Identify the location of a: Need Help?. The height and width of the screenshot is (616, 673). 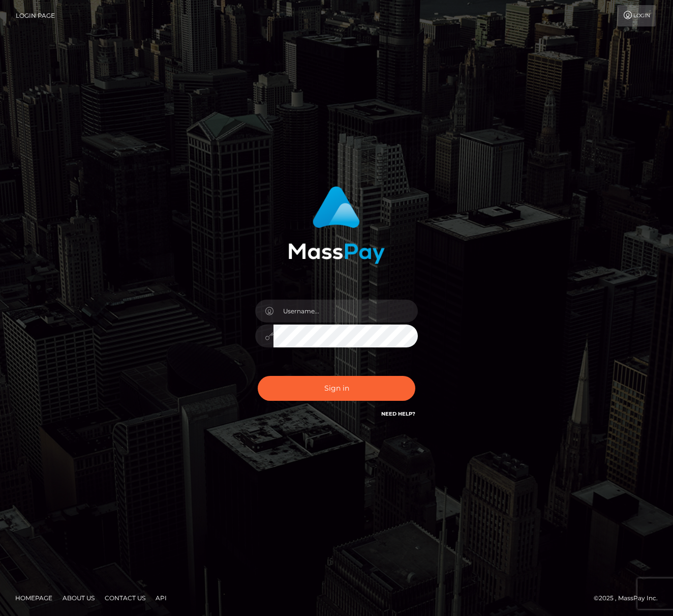
(398, 414).